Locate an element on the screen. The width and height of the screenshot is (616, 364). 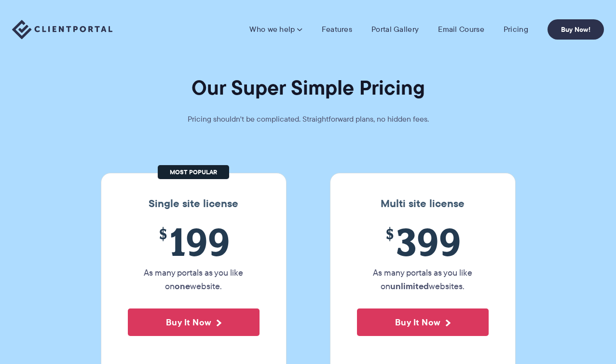
h3: Multi site license is located at coordinates (422, 204).